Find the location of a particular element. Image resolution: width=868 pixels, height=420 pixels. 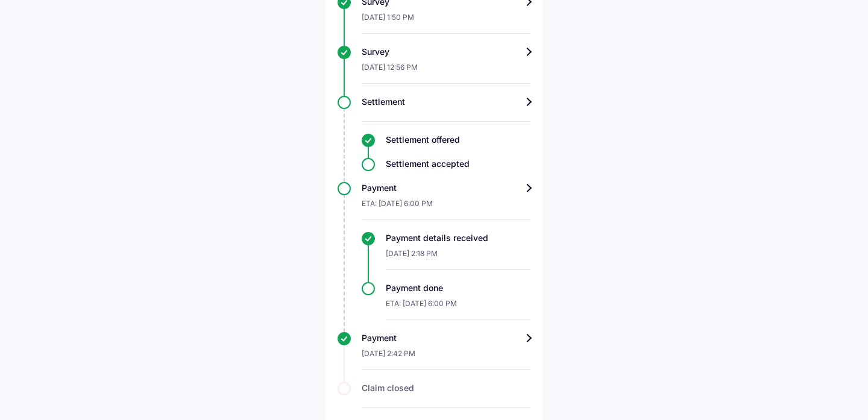

div: Settlement accepted is located at coordinates (458, 164).